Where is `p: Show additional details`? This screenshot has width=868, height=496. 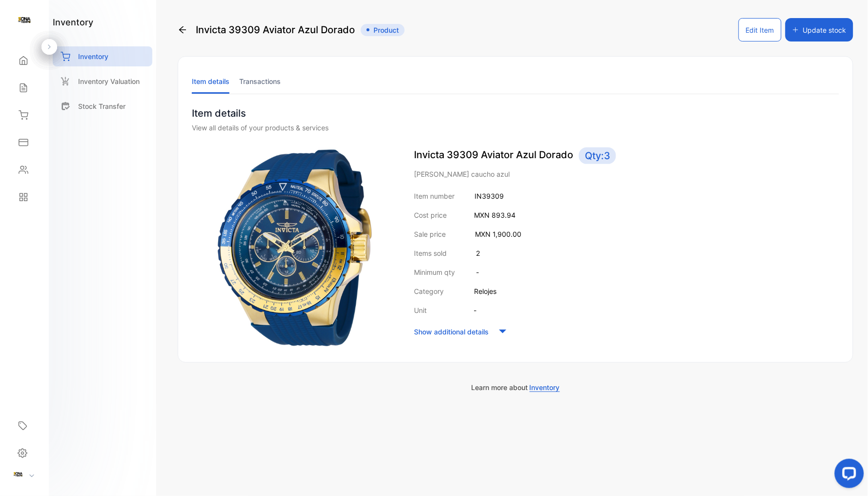
p: Show additional details is located at coordinates (451, 332).